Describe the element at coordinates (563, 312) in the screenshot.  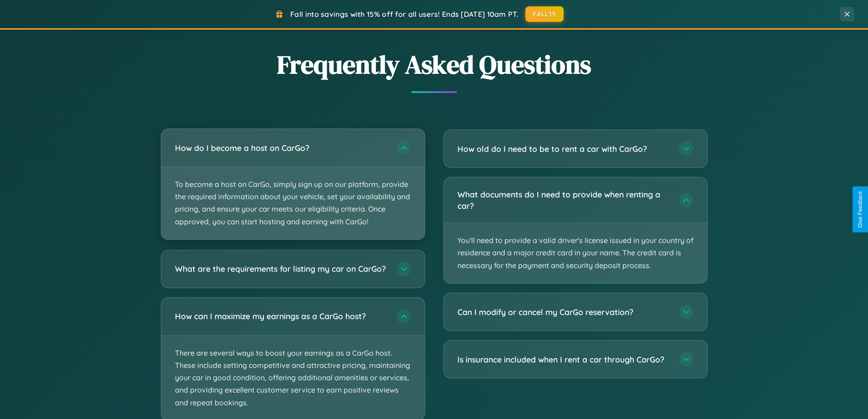
I see `h3: Can I modify or cancel my CarGo reservation?` at that location.